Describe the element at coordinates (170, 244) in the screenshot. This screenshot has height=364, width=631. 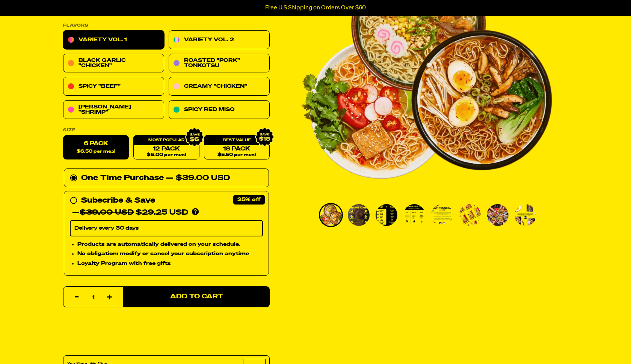
I see `li: Products are automatically delivered on your schedule.` at that location.